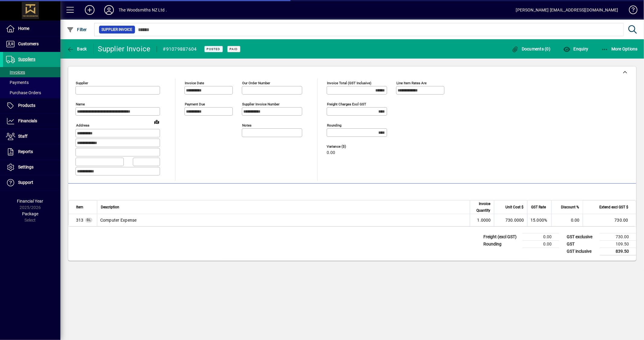 The width and height of the screenshot is (644, 340). Describe the element at coordinates (109, 10) in the screenshot. I see `button: Profile` at that location.